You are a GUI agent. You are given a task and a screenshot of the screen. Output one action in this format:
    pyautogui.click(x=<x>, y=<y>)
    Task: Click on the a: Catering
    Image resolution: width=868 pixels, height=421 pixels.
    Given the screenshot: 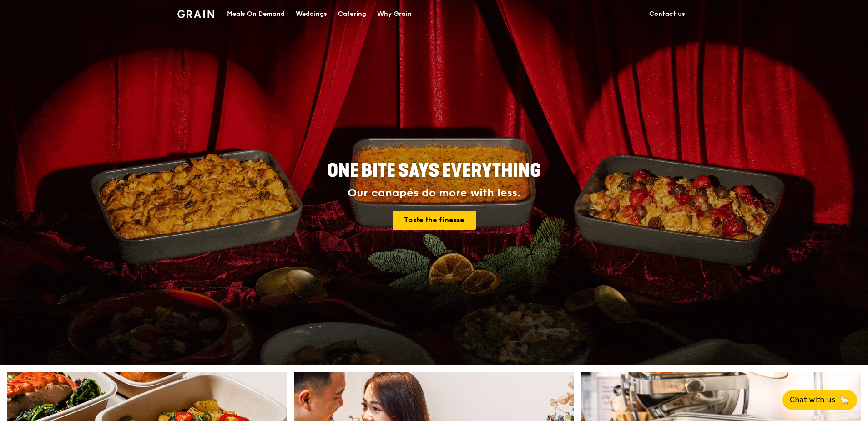 What is the action you would take?
    pyautogui.click(x=352, y=14)
    